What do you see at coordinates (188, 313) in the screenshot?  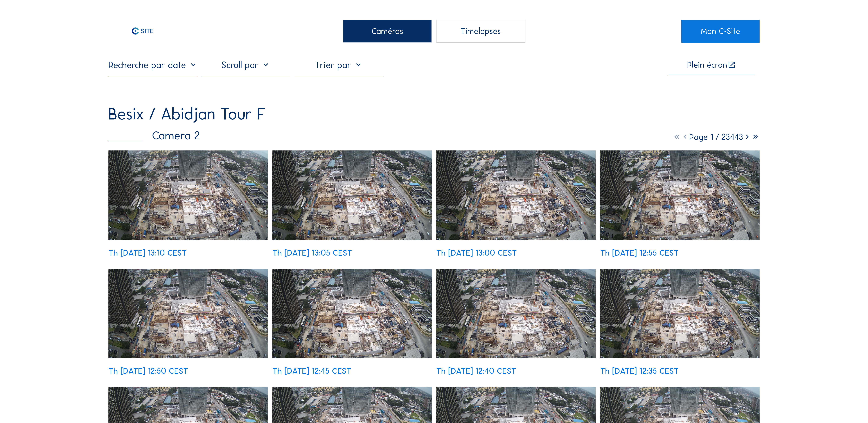 I see `img: image_53418164` at bounding box center [188, 313].